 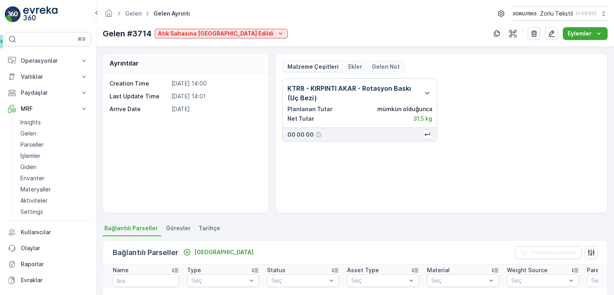 I want to click on p: Materyaller, so click(x=36, y=190).